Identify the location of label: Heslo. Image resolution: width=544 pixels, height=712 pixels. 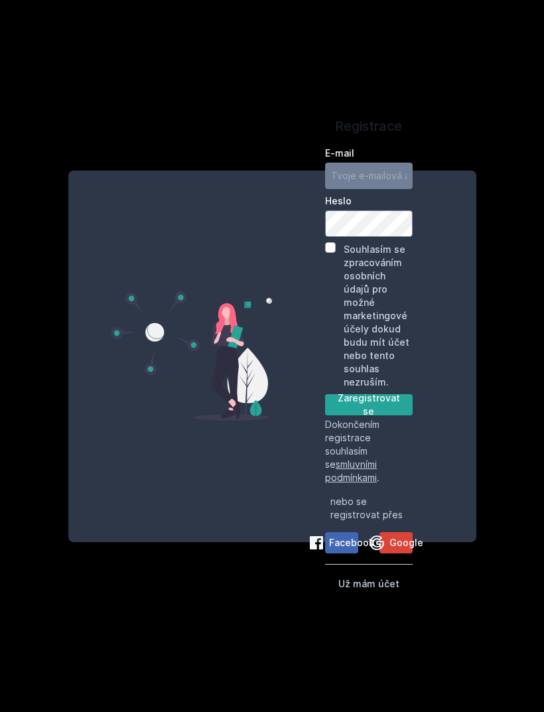
(369, 201).